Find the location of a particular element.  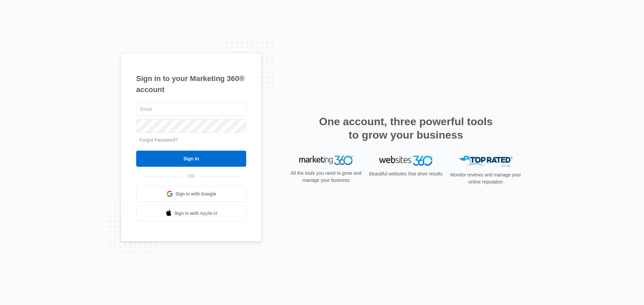

a: Sign in with Google is located at coordinates (191, 194).